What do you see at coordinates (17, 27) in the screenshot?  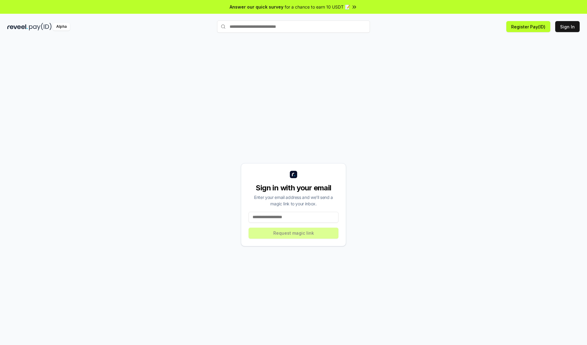 I see `img: reveel_dark` at bounding box center [17, 27].